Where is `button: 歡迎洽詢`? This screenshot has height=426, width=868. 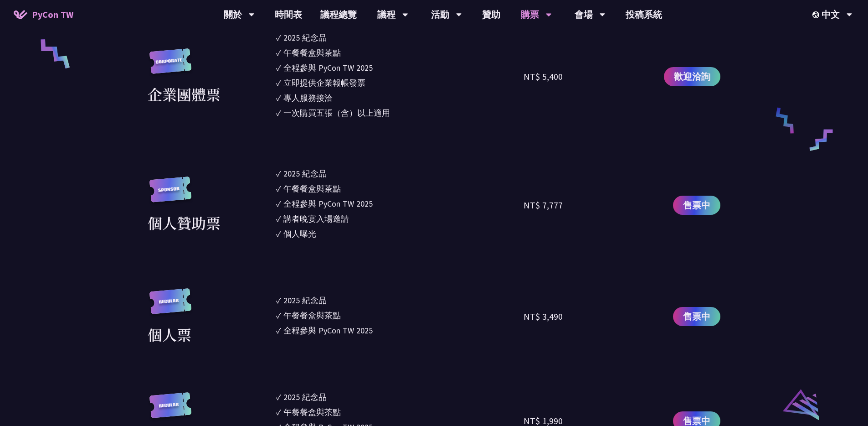 button: 歡迎洽詢 is located at coordinates (692, 77).